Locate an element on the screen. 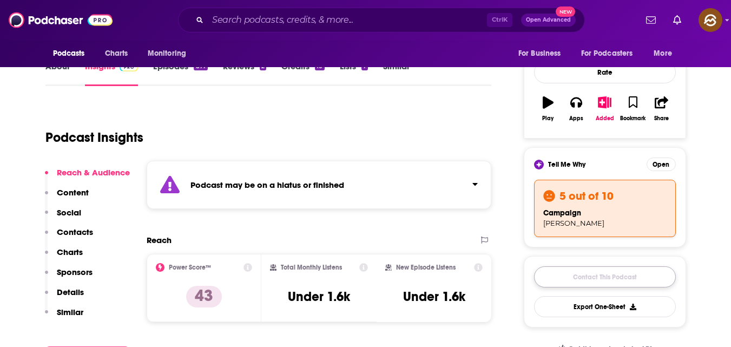 The width and height of the screenshot is (731, 347). span: Ctrl K is located at coordinates (499, 20).